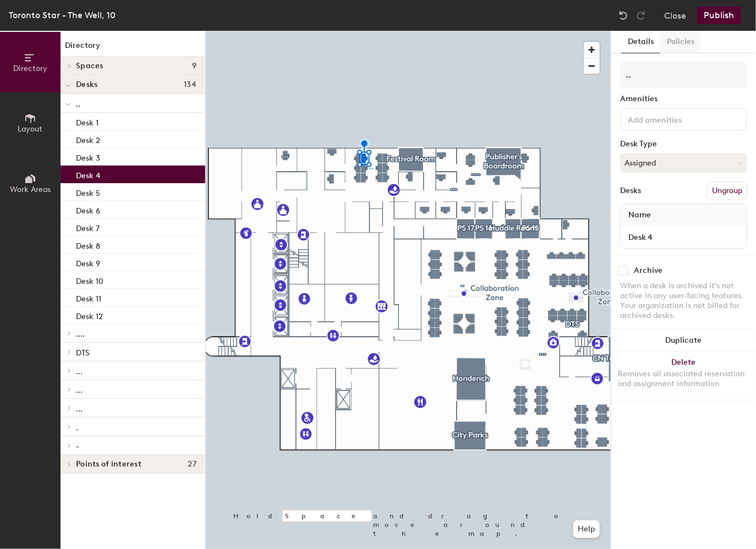  Describe the element at coordinates (718, 15) in the screenshot. I see `button: Publish` at that location.